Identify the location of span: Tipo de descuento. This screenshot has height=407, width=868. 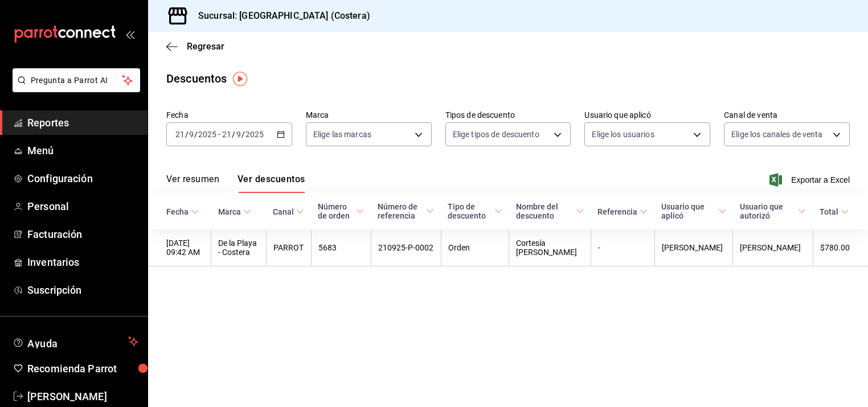
(475, 211).